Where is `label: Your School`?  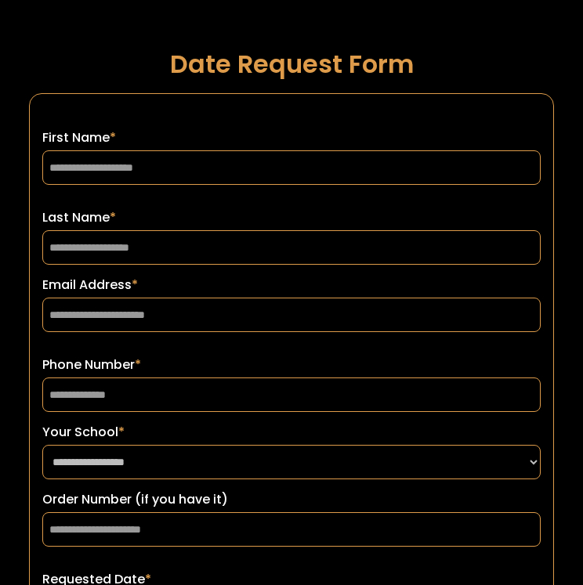 label: Your School is located at coordinates (291, 432).